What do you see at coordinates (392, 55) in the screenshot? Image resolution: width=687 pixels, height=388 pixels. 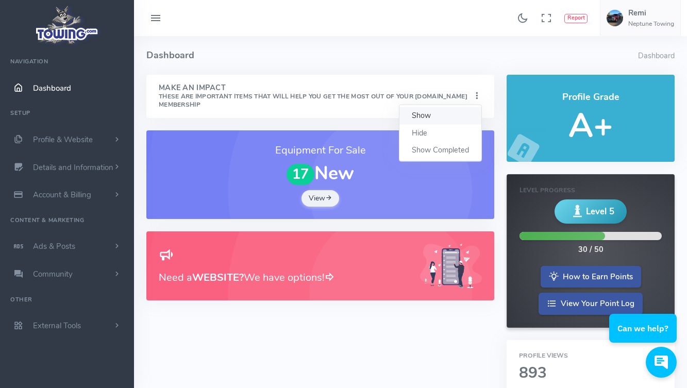 I see `h4: Dashboard` at bounding box center [392, 55].